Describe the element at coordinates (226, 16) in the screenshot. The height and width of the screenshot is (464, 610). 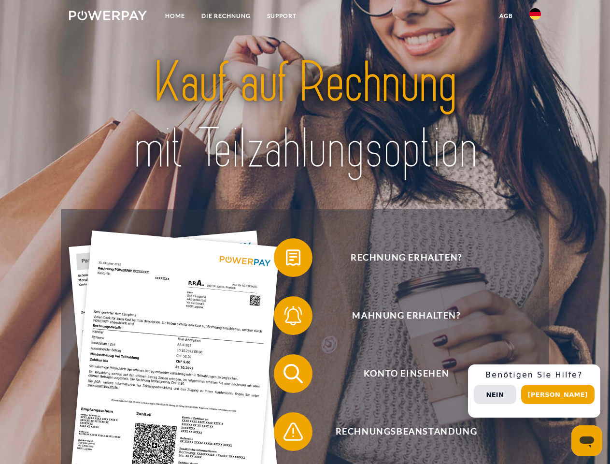
I see `a: DIE RECHNUNG` at that location.